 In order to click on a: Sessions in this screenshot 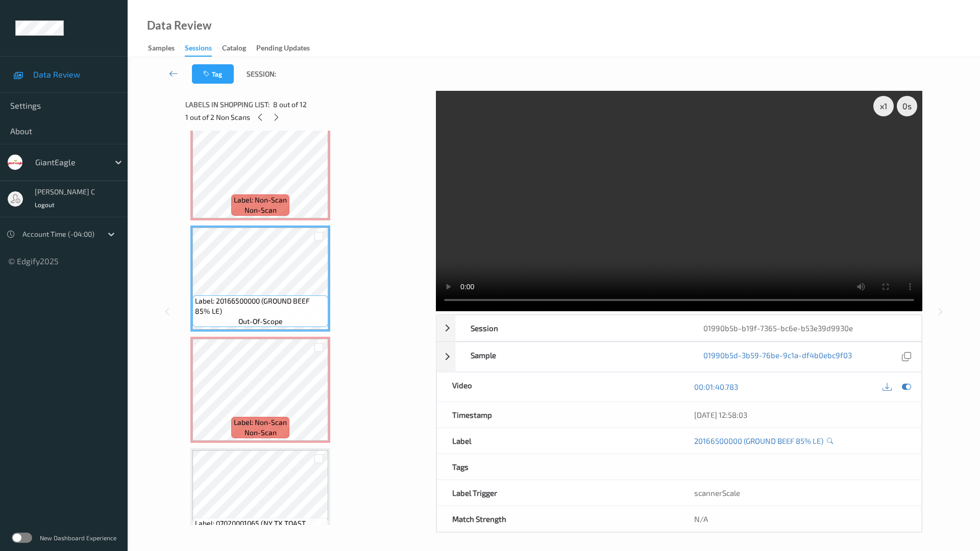, I will do `click(203, 49)`.